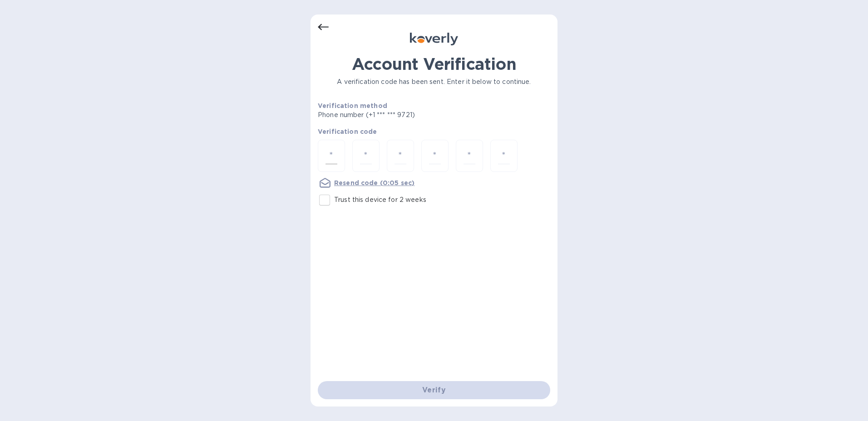  What do you see at coordinates (434, 64) in the screenshot?
I see `h1: Account Verification` at bounding box center [434, 64].